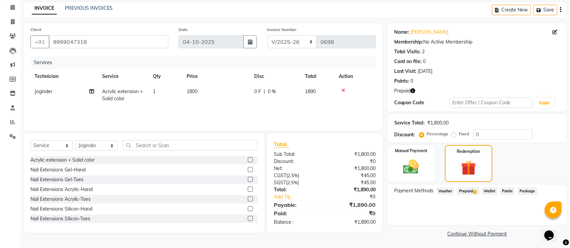 The height and width of the screenshot is (248, 570). Describe the element at coordinates (489, 191) in the screenshot. I see `span: Wallet` at that location.